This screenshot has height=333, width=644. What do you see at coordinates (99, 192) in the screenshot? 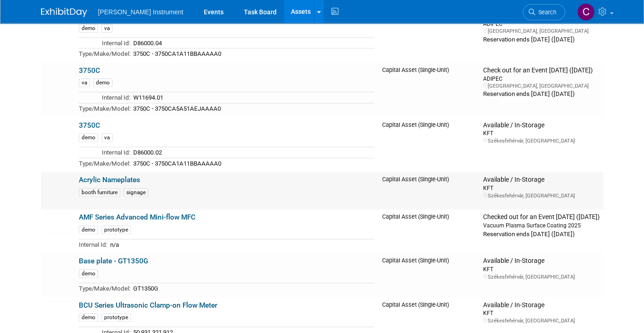
I see `div: booth furniture` at bounding box center [99, 192].